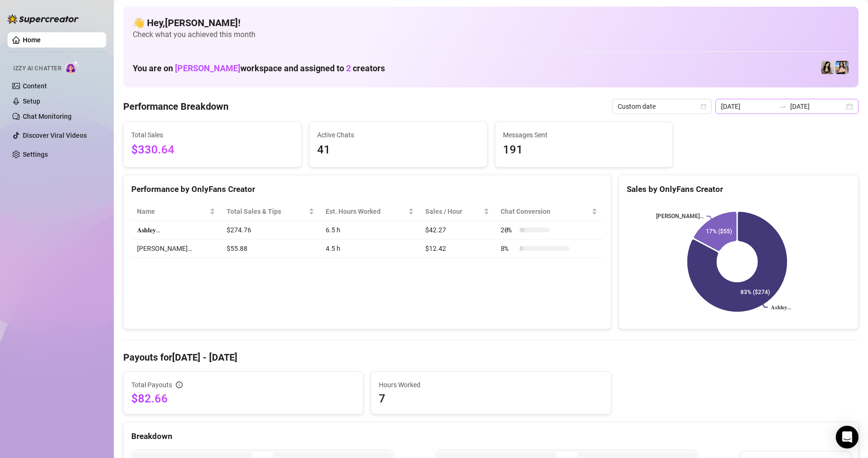 This screenshot has width=868, height=458. I want to click on span: 8 %, so click(508, 248).